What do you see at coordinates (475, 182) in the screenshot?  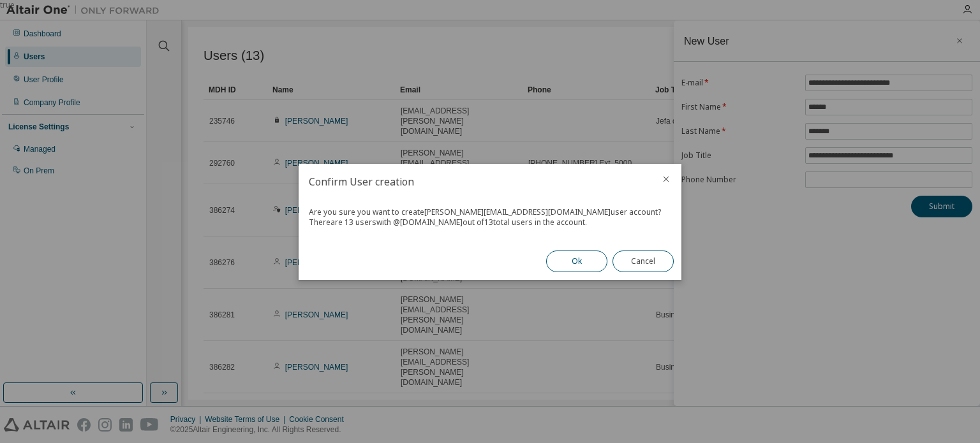 I see `h2: Confirm User creation` at bounding box center [475, 182].